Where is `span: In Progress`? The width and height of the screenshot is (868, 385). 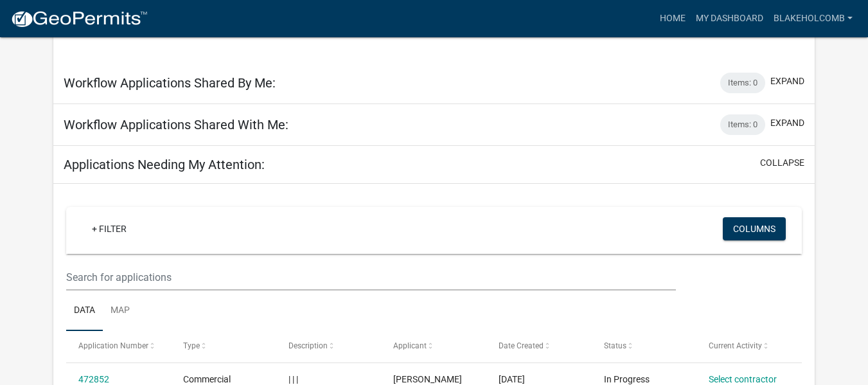 span: In Progress is located at coordinates (626, 379).